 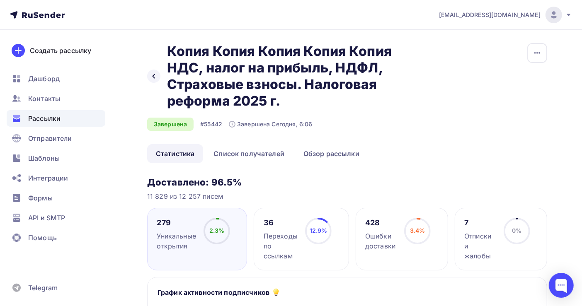 I want to click on div: Завершена, so click(x=170, y=124).